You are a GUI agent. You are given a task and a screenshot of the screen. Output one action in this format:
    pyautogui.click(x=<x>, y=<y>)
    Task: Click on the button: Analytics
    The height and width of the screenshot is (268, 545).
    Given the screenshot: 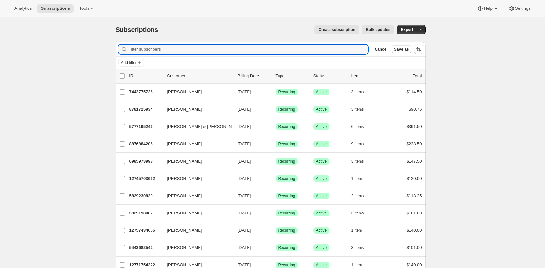 What is the action you would take?
    pyautogui.click(x=23, y=8)
    